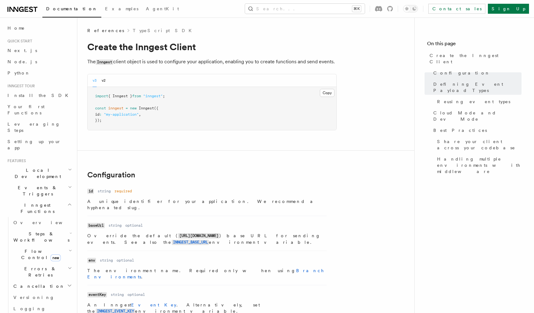 This screenshot has height=313, width=534. Describe the element at coordinates (18, 41) in the screenshot. I see `span: Quick start` at that location.